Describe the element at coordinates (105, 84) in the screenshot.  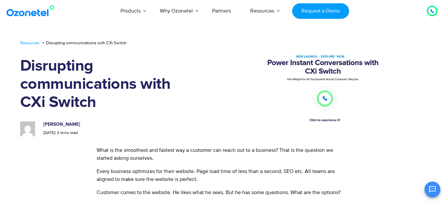
I see `h1: Disrupting communications with CXi Switch` at that location.